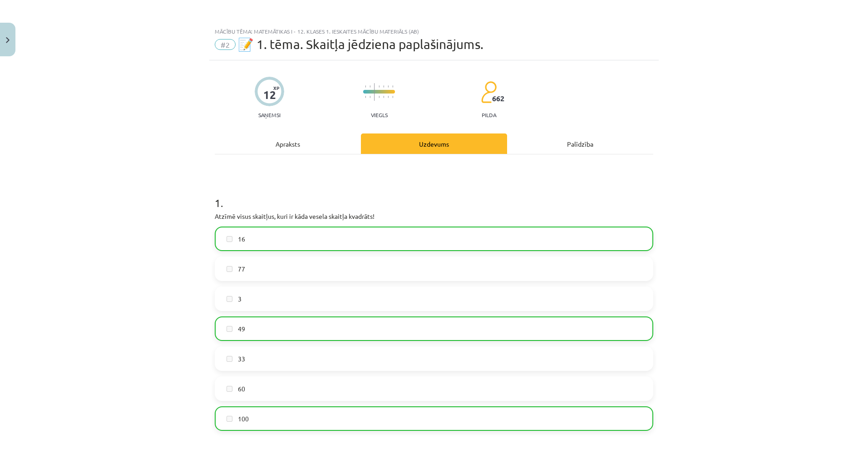  I want to click on span: 60, so click(241, 389).